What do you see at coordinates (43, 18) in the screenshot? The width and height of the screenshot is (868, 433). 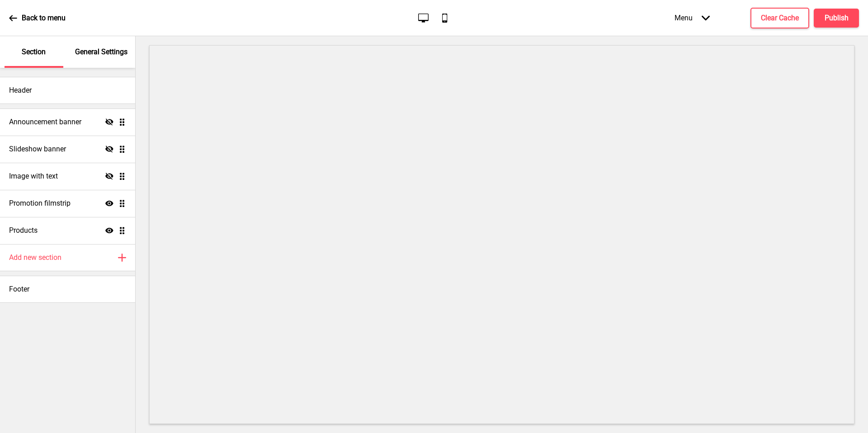 I see `p: Back to menu` at bounding box center [43, 18].